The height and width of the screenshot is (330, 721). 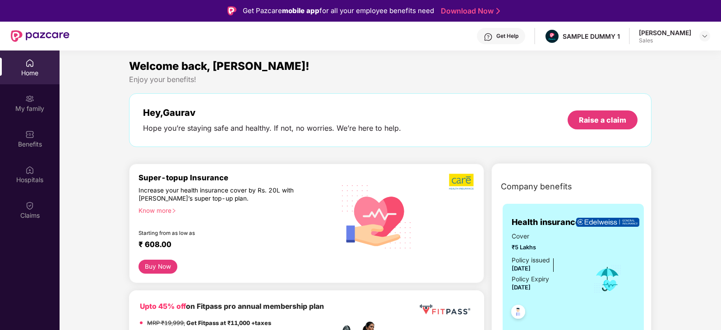 I want to click on img: svg+xml;base64,PHN2ZyBpZD0iSGVscC0zMngzMiIgeG1sbnM9Imh0dHA6Ly93d3cudzMub3JnLzIwMDAvc3ZnIiB3aWR0aD..., so click(x=488, y=37).